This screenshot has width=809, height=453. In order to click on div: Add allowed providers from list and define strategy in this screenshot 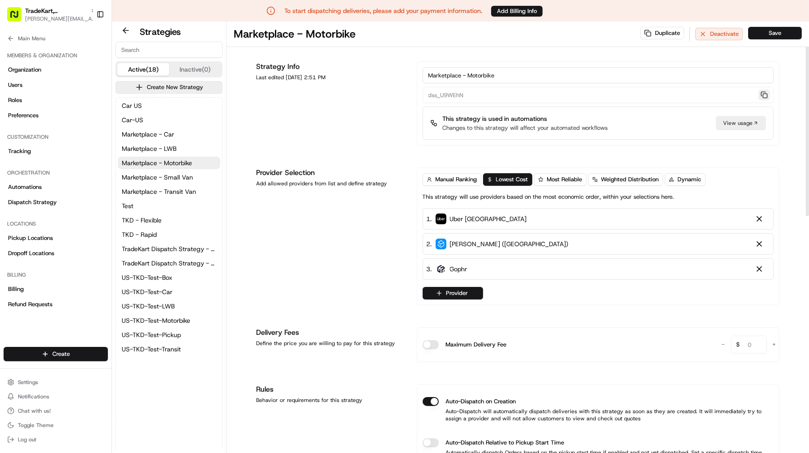, I will do `click(331, 184)`.